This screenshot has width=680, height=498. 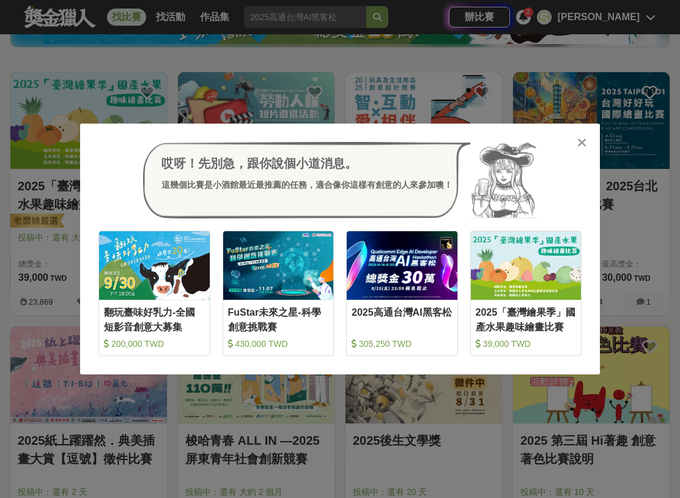 I want to click on div: 430,000 TWD, so click(x=278, y=344).